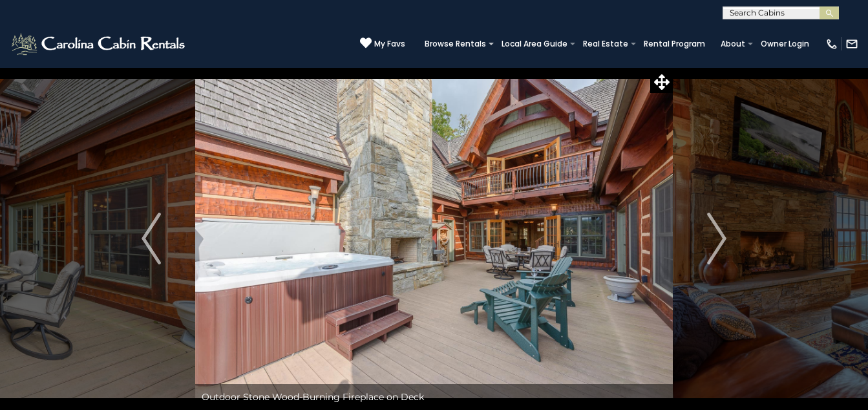 This screenshot has height=415, width=868. I want to click on img: mail-regular-white.png, so click(852, 44).